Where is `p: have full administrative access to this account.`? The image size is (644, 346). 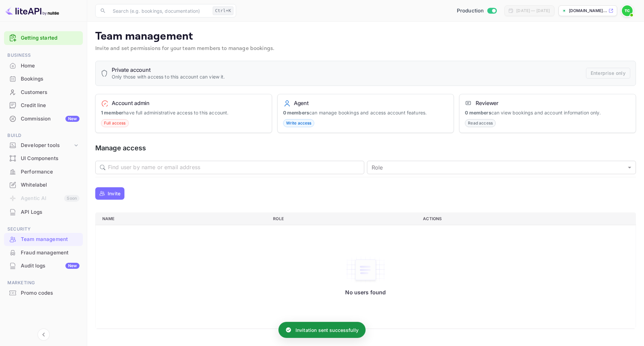
p: have full administrative access to this account. is located at coordinates (184, 112).